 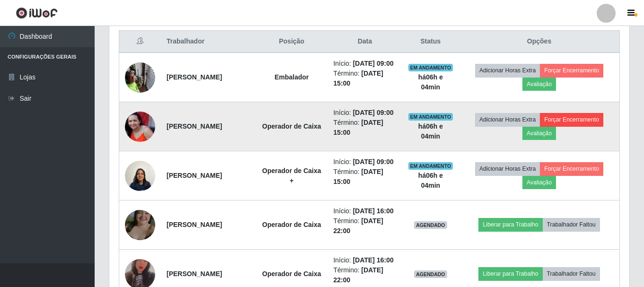 I want to click on img: 1737811794614.jpeg, so click(x=140, y=225).